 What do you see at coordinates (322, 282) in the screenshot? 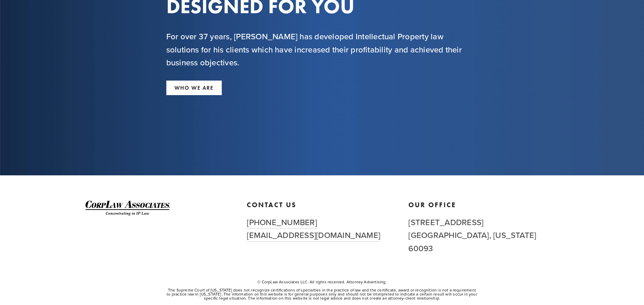
I see `p: © CorpLaw Associates LLC. All rights reserved. Attorney Advertising.` at bounding box center [322, 282].